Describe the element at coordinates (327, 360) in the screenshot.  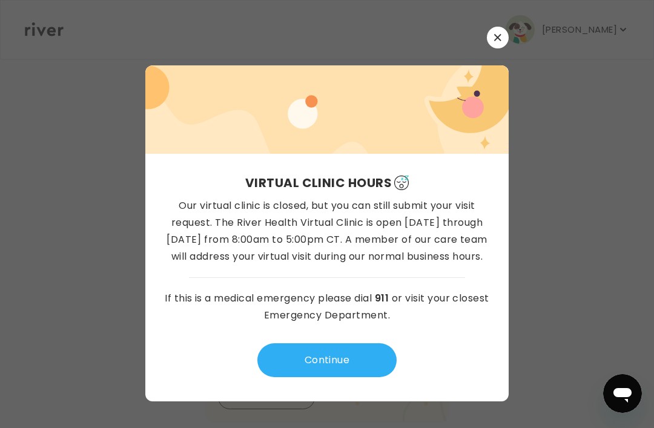
I see `button: Continue` at that location.